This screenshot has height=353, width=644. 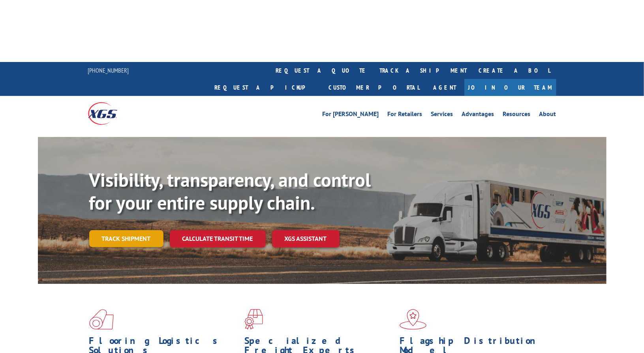 What do you see at coordinates (424, 71) in the screenshot?
I see `a: track a shipment` at bounding box center [424, 71].